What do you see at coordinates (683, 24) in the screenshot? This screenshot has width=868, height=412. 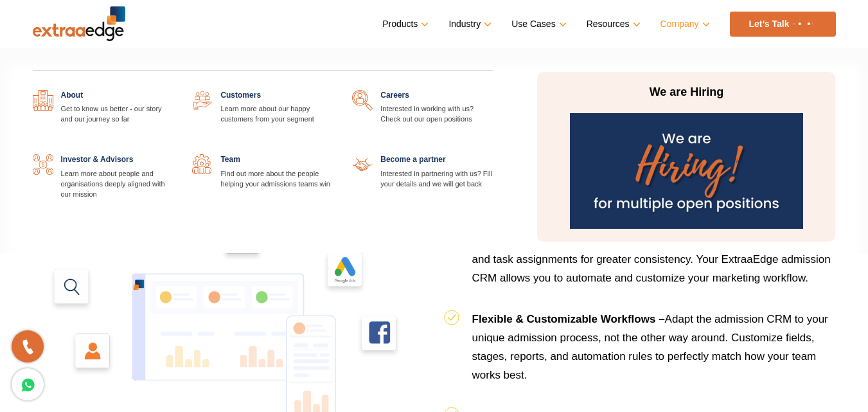 I see `a: Company` at bounding box center [683, 24].